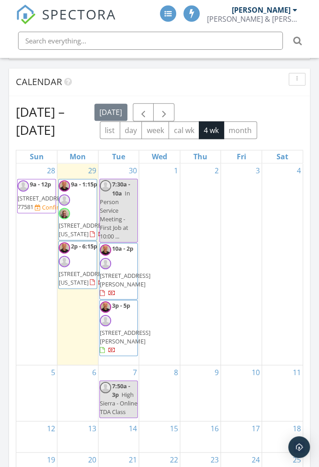 Image resolution: width=319 pixels, height=467 pixels. Describe the element at coordinates (215, 460) in the screenshot. I see `a: Go to October 23, 2025` at that location.